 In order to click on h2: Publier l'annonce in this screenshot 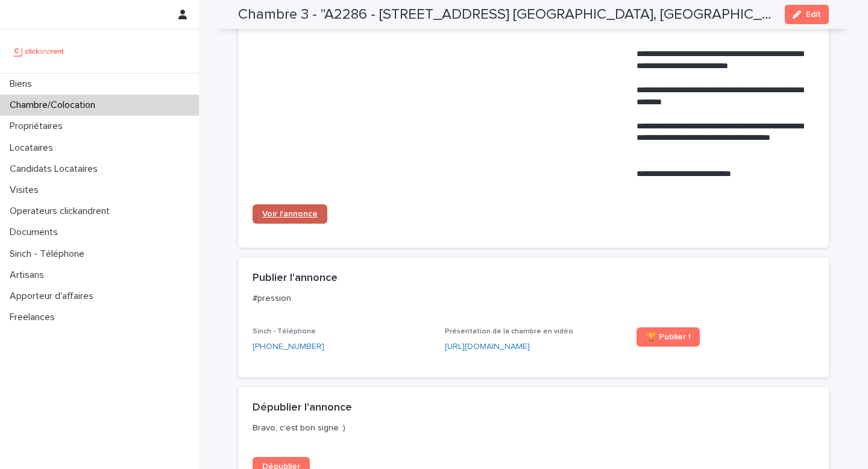, I will do `click(295, 278)`.